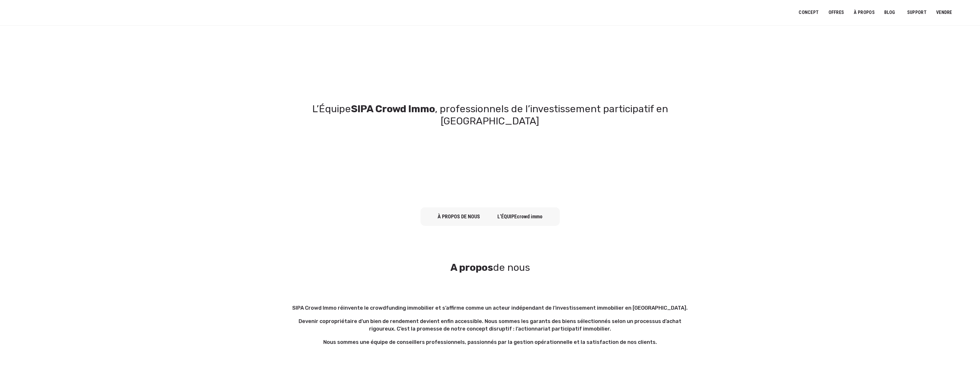 This screenshot has height=381, width=980. I want to click on a: À PROPOS, so click(864, 13).